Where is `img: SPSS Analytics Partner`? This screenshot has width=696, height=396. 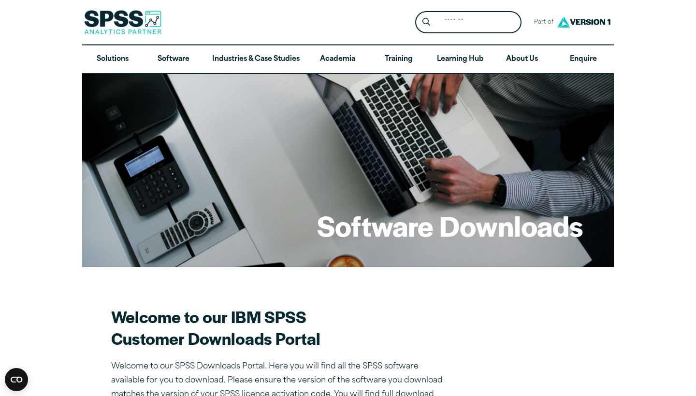
img: SPSS Analytics Partner is located at coordinates (123, 22).